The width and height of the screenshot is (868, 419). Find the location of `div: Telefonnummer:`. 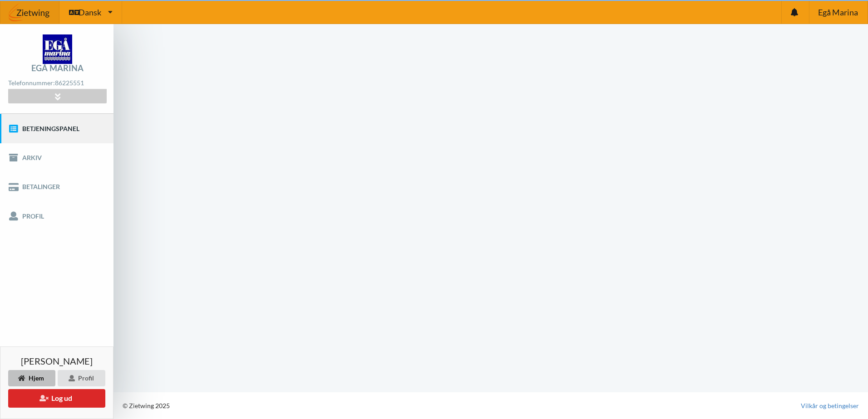

div: Telefonnummer: is located at coordinates (57, 83).